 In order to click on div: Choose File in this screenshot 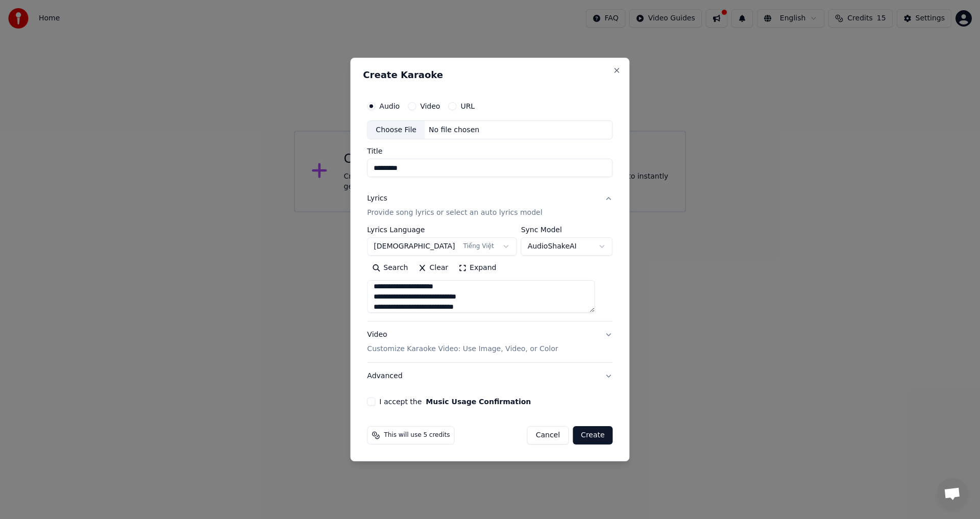, I will do `click(396, 130)`.